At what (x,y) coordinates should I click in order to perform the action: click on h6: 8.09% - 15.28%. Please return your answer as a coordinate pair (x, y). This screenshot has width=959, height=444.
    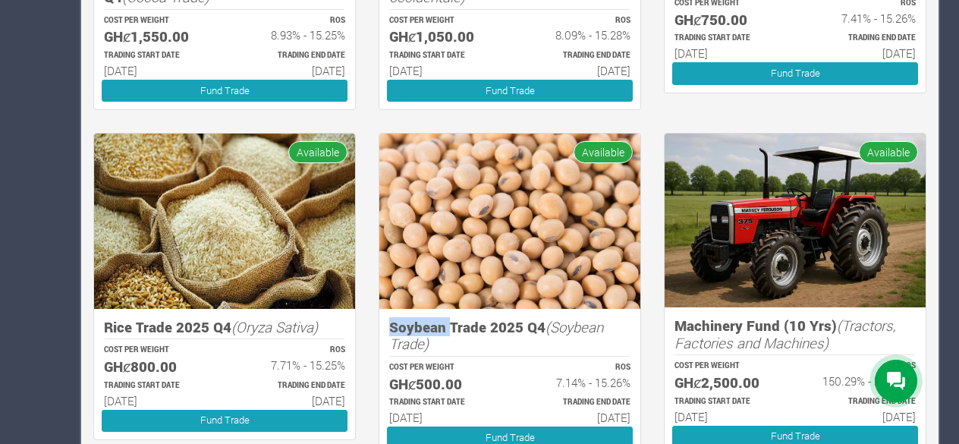
    Looking at the image, I should click on (577, 35).